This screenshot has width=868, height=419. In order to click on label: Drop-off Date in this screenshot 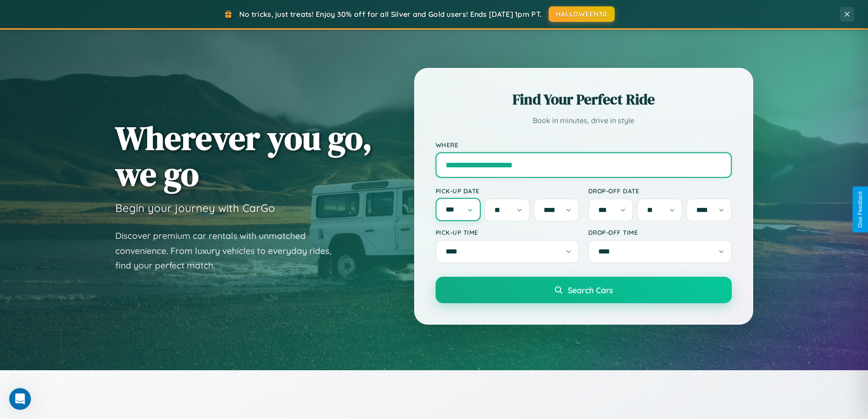, I will do `click(659, 190)`.